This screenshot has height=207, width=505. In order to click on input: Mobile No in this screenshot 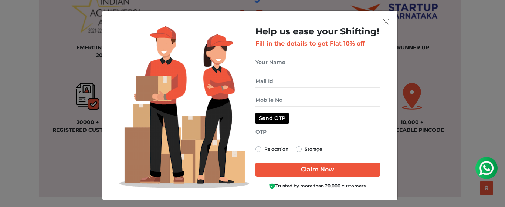, I will do `click(318, 100)`.